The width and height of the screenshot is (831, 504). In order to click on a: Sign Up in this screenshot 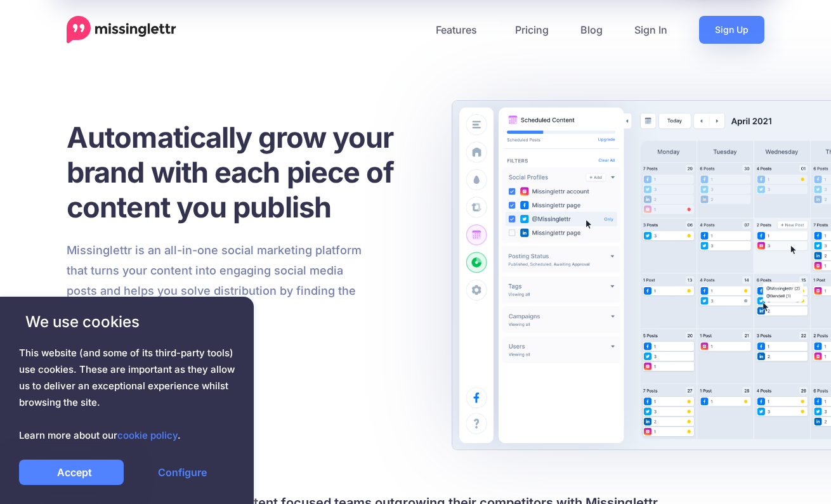, I will do `click(731, 30)`.